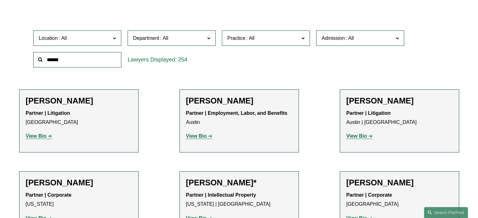 Image resolution: width=478 pixels, height=218 pixels. Describe the element at coordinates (446, 213) in the screenshot. I see `a: Search this site` at that location.